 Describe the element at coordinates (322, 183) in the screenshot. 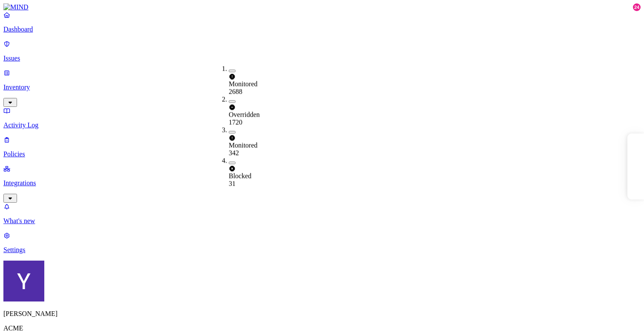

I see `p: Integrations` at that location.